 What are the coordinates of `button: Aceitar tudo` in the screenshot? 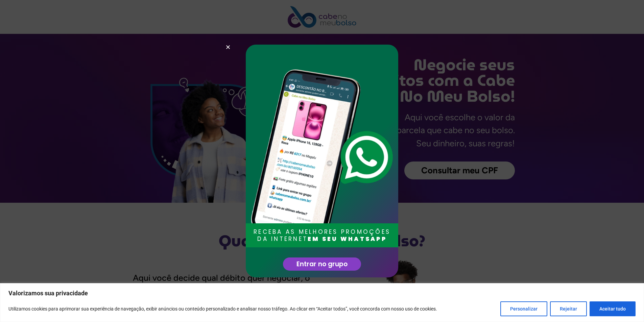 It's located at (612, 308).